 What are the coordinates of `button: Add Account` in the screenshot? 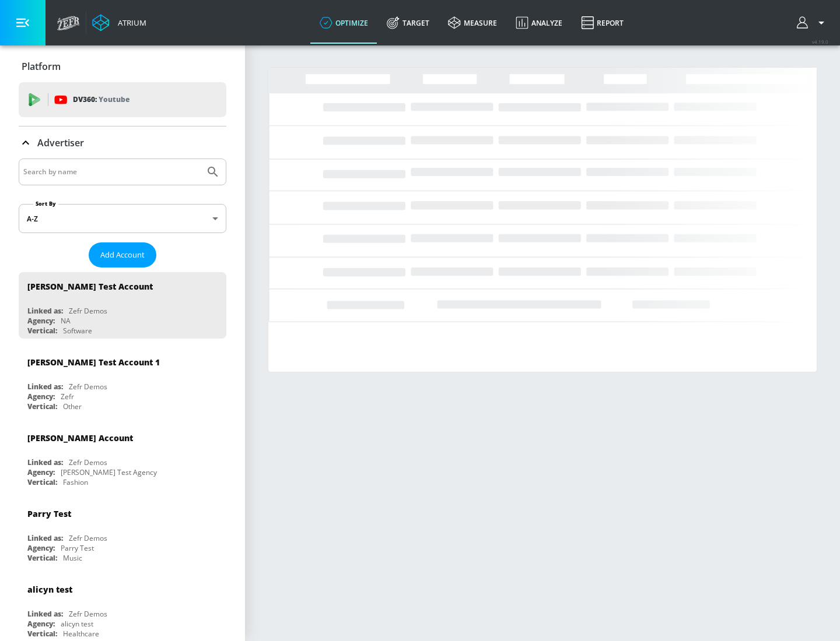 It's located at (123, 255).